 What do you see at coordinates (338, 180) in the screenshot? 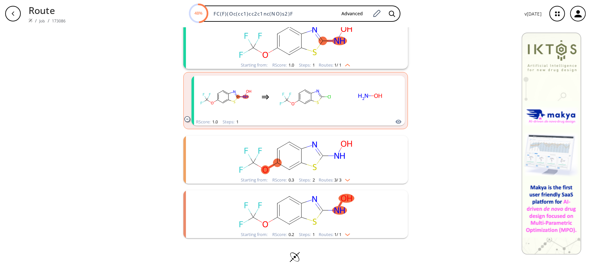
I see `span: 3 / 3` at bounding box center [338, 180].